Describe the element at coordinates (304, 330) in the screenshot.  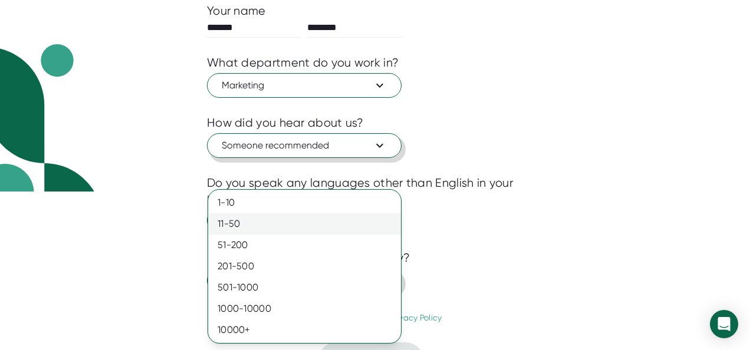
I see `div: 10000+` at that location.